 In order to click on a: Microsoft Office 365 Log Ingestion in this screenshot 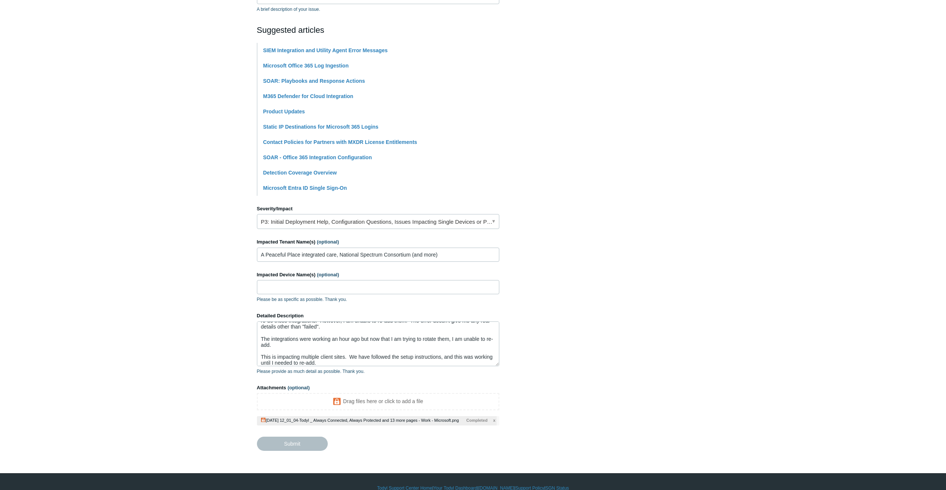, I will do `click(306, 66)`.